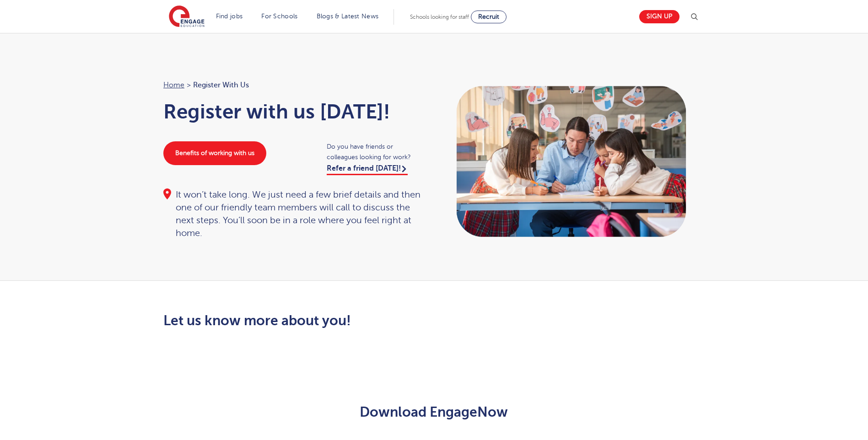  Describe the element at coordinates (187, 17) in the screenshot. I see `img: Engage Education` at that location.